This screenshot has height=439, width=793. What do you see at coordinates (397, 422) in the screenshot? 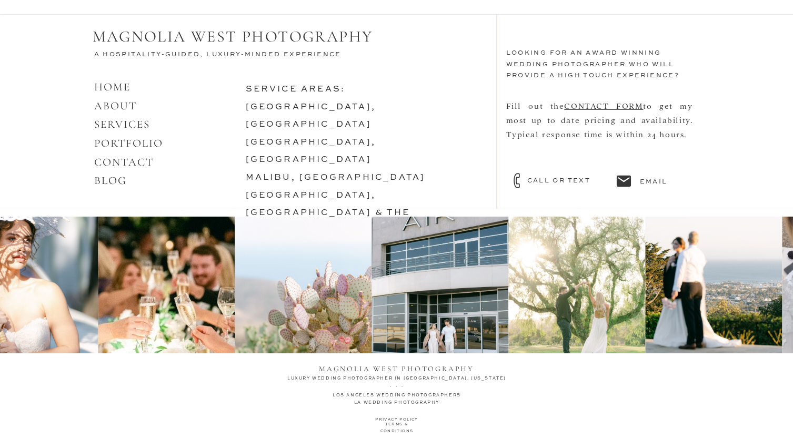
I see `a: PRIVACY POLICY` at bounding box center [397, 422].